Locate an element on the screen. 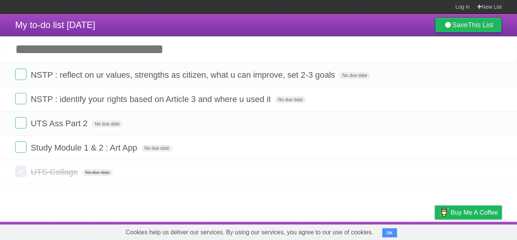 Image resolution: width=517 pixels, height=240 pixels. a: Suggest a feature is located at coordinates (478, 230).